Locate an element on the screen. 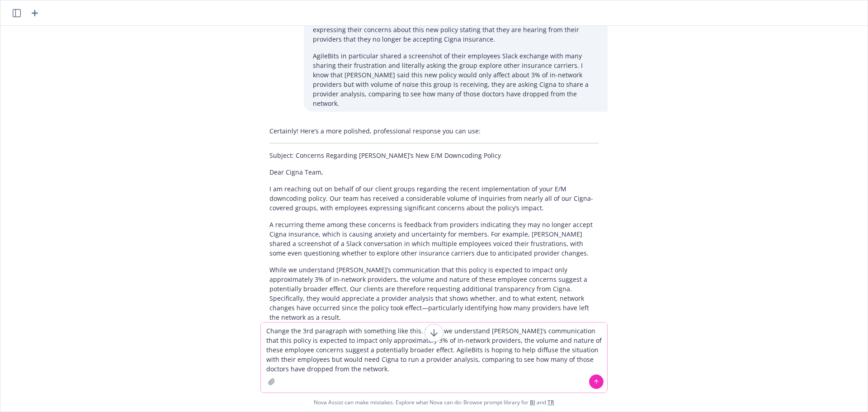  a: BI is located at coordinates (533, 402).